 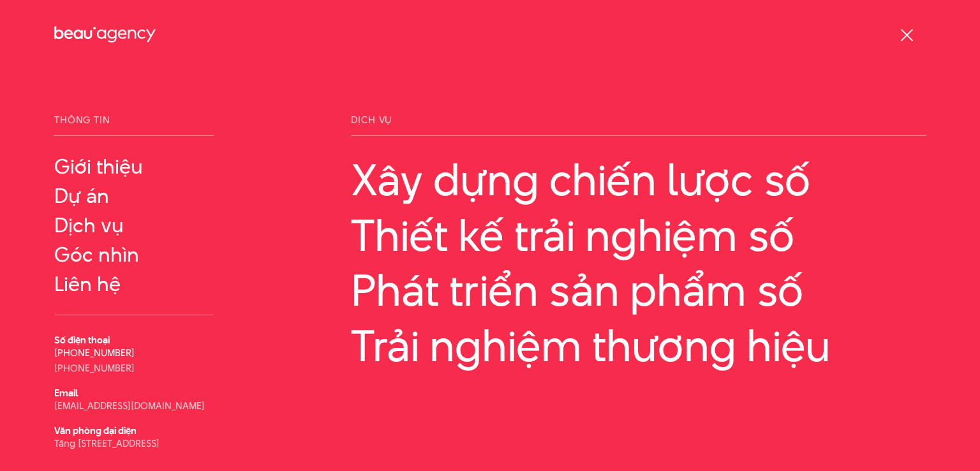 I want to click on a: Góc nhìn, so click(x=134, y=254).